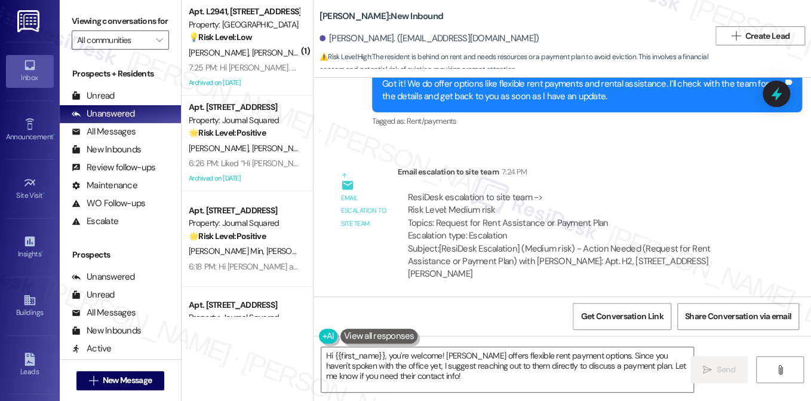 This screenshot has width=811, height=401. I want to click on span: New Message, so click(127, 380).